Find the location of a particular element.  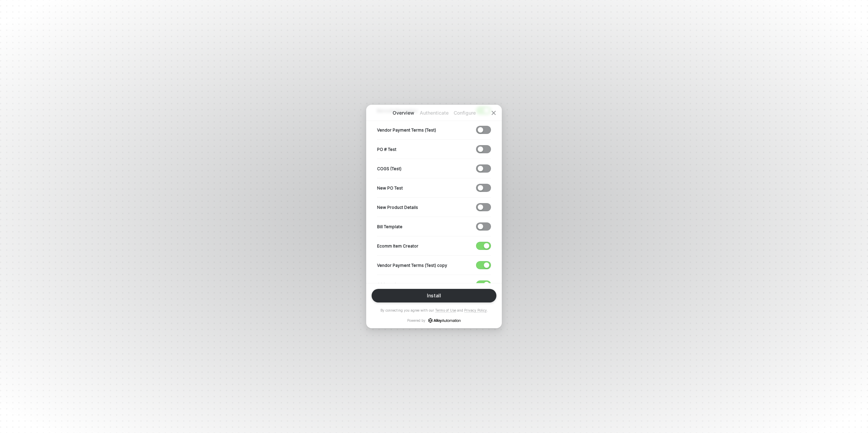

p: Bill Template is located at coordinates (390, 226).